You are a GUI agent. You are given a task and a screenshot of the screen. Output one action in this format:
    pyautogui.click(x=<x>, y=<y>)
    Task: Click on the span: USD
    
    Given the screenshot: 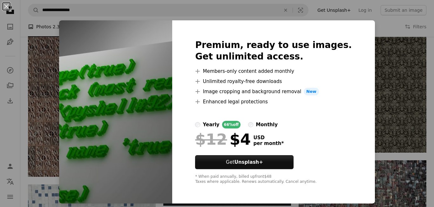 What is the action you would take?
    pyautogui.click(x=269, y=138)
    